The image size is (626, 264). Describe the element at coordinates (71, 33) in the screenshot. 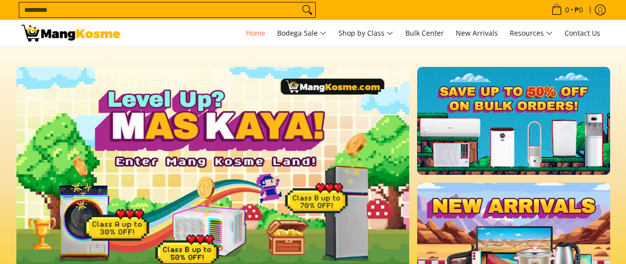

I see `img: Mang Kosme: Your Home Appliances Warehouse Sale Partner!` at that location.